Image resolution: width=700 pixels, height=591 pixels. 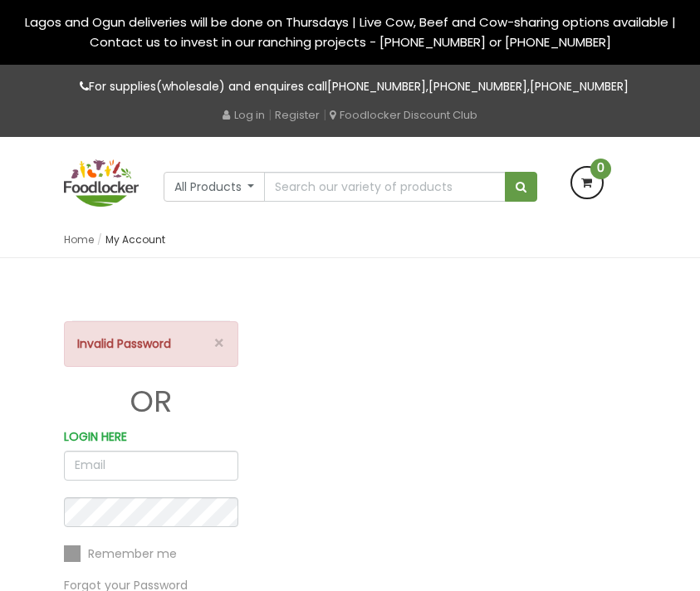 I want to click on label: LOGIN HERE, so click(x=95, y=436).